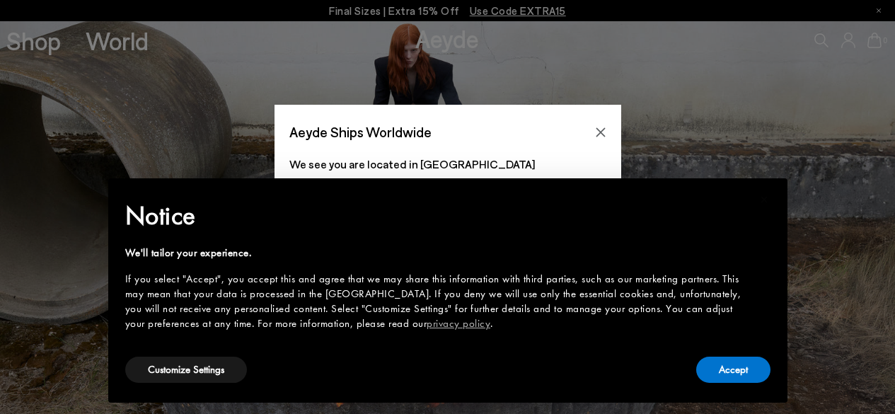  I want to click on h2: Notice, so click(437, 216).